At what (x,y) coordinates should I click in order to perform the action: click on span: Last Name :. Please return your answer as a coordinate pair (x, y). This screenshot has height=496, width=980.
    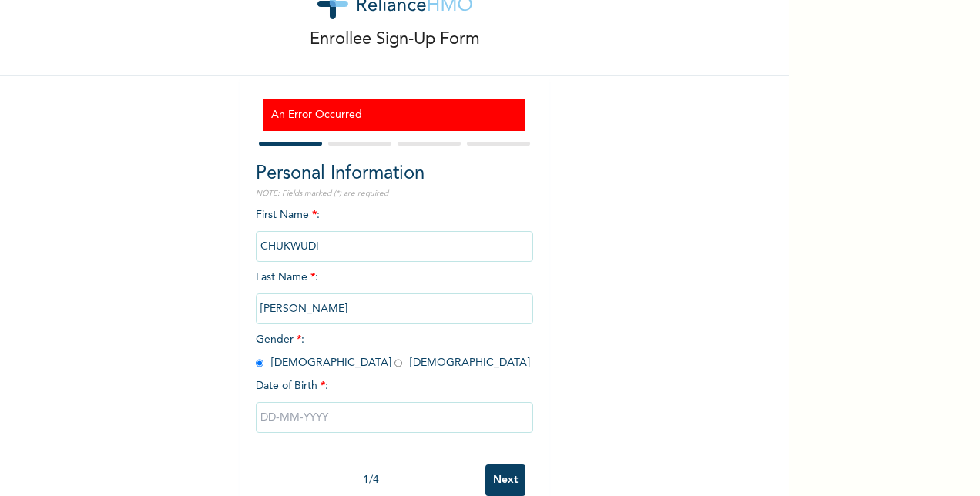
    Looking at the image, I should click on (394, 293).